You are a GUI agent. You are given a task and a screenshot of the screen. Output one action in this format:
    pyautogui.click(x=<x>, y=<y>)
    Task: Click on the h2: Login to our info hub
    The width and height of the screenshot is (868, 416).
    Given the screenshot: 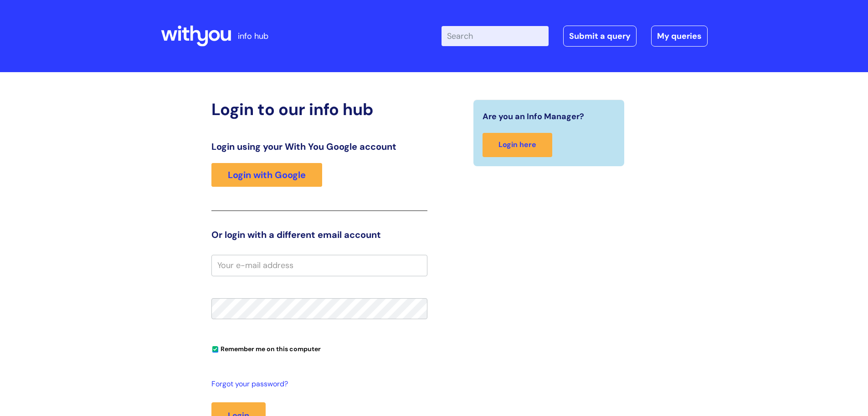 What is the action you would take?
    pyautogui.click(x=319, y=109)
    